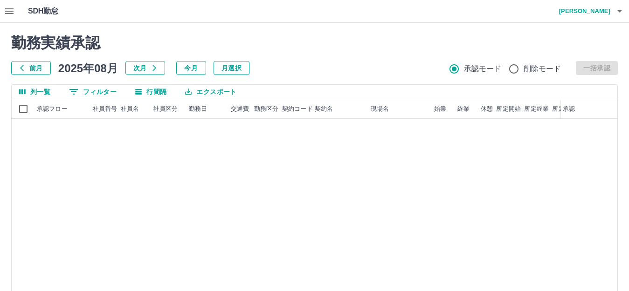  I want to click on button: 今月, so click(191, 68).